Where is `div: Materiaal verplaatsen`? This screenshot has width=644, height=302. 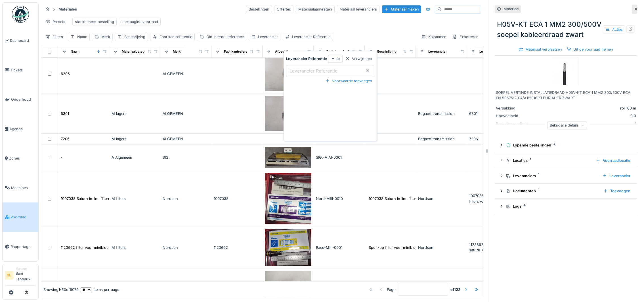 div: Materiaal verplaatsen is located at coordinates (541, 49).